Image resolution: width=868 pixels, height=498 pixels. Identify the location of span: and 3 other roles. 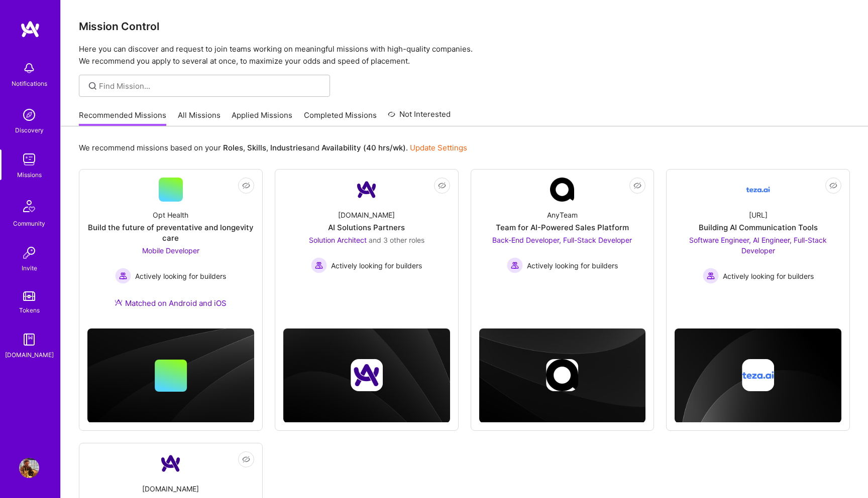
(396, 240).